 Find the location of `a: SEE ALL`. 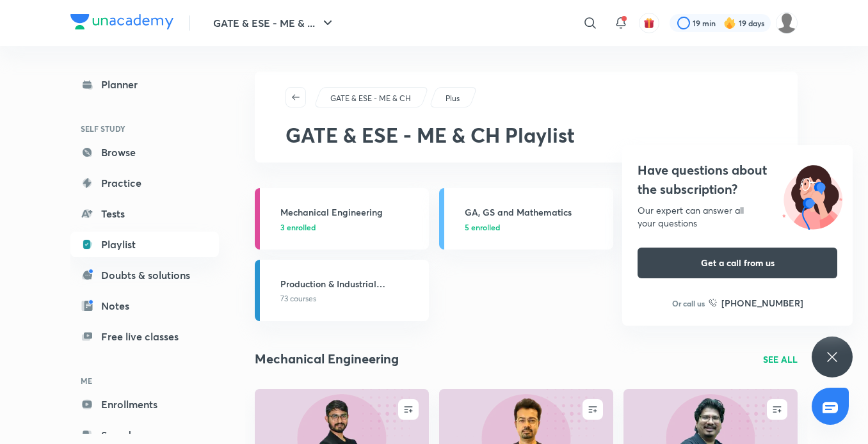

a: SEE ALL is located at coordinates (780, 359).